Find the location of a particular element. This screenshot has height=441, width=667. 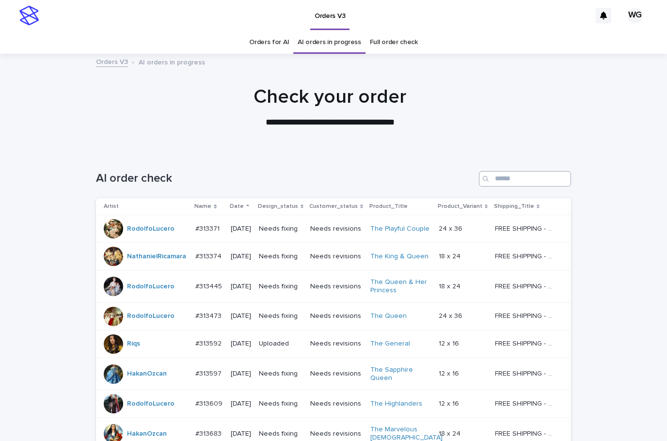

p: #313445 is located at coordinates (209, 286).